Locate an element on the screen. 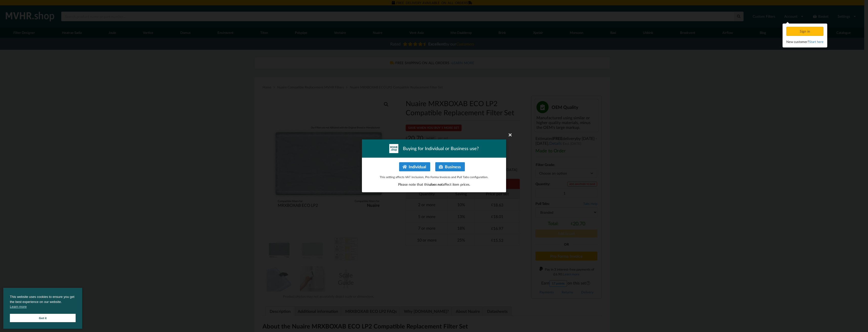 This screenshot has width=868, height=332. span: This website uses cookies to ensure you get the best experience on our website. is located at coordinates (43, 302).